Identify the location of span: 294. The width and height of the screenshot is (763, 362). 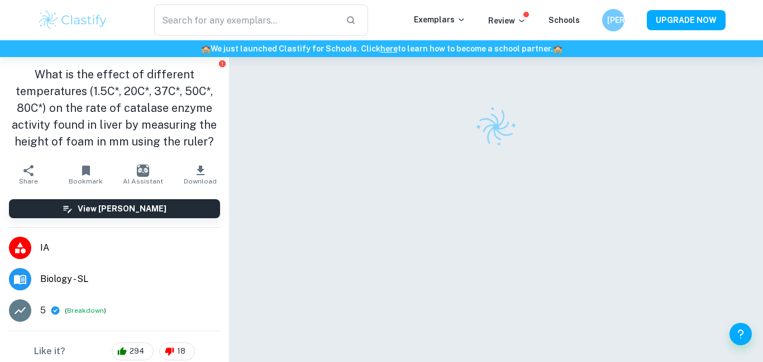
(137, 351).